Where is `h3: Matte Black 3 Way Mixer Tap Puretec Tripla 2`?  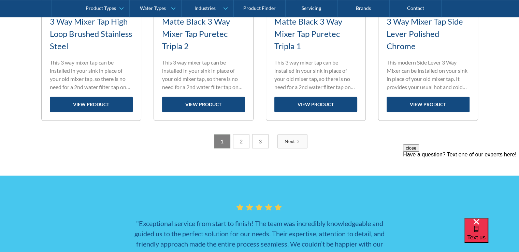 h3: Matte Black 3 Way Mixer Tap Puretec Tripla 2 is located at coordinates (204, 34).